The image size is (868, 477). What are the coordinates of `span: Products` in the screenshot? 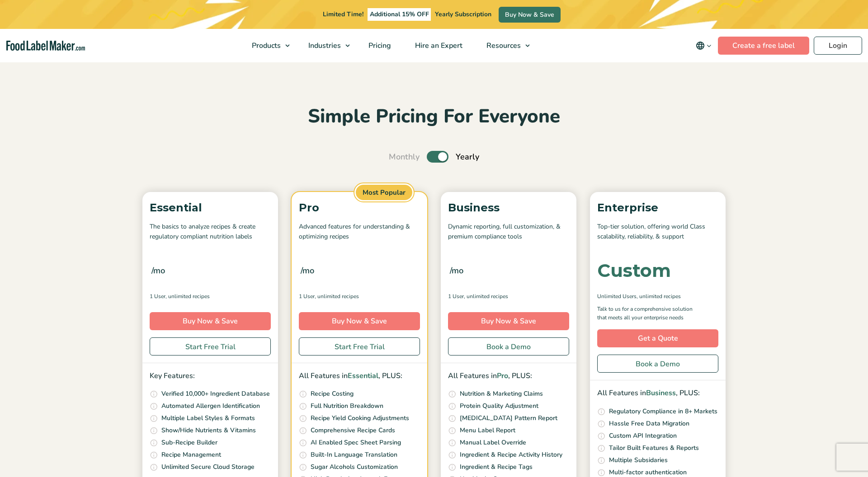 It's located at (265, 46).